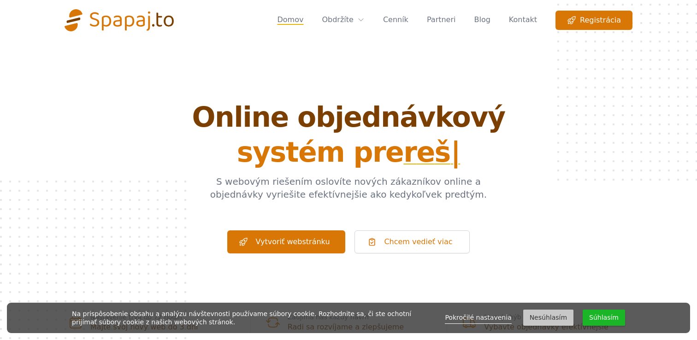 The image size is (697, 340). I want to click on a: Kontakt, so click(523, 20).